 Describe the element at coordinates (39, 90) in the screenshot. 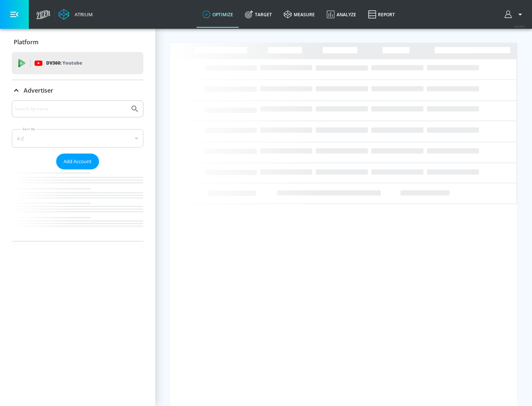

I see `p: Advertiser` at that location.